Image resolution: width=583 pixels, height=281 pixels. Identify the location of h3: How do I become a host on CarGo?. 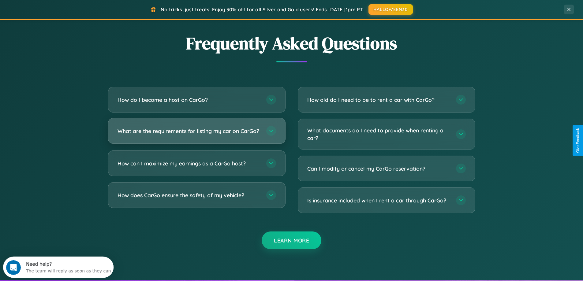
(189, 100).